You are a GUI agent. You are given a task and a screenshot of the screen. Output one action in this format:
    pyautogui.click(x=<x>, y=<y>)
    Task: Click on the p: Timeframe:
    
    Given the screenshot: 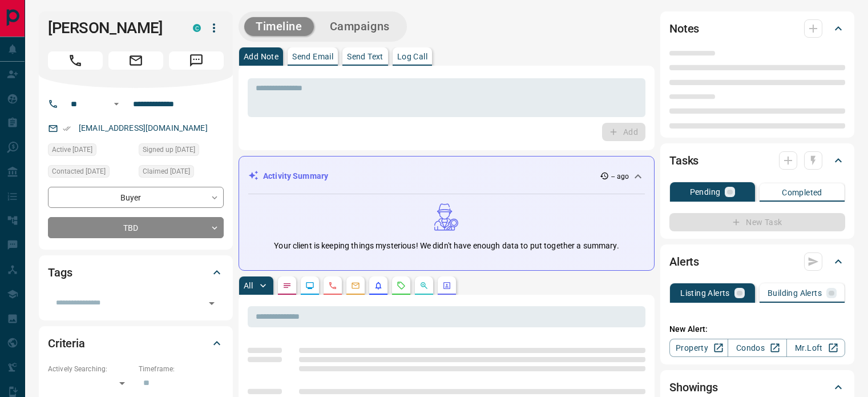 What is the action you would take?
    pyautogui.click(x=181, y=369)
    